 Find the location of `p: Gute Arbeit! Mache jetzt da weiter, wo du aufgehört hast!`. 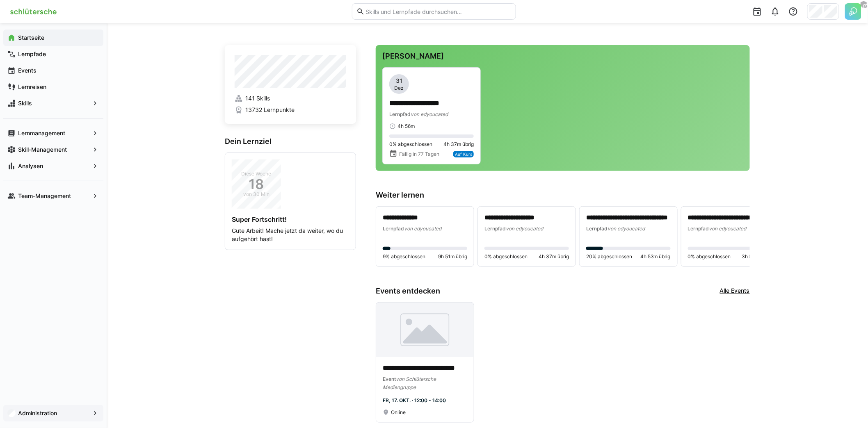

p: Gute Arbeit! Mache jetzt da weiter, wo du aufgehört hast! is located at coordinates (291, 235).